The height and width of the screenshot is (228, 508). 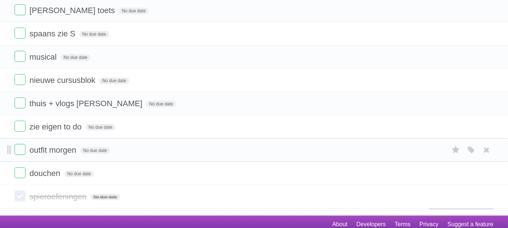 I want to click on span: douchen, so click(x=45, y=173).